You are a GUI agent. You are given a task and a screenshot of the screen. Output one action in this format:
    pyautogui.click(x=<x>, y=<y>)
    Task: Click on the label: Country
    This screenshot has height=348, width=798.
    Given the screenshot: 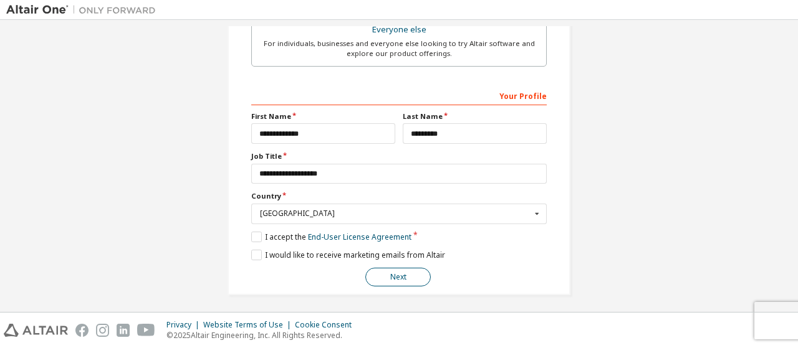 What is the action you would take?
    pyautogui.click(x=399, y=196)
    